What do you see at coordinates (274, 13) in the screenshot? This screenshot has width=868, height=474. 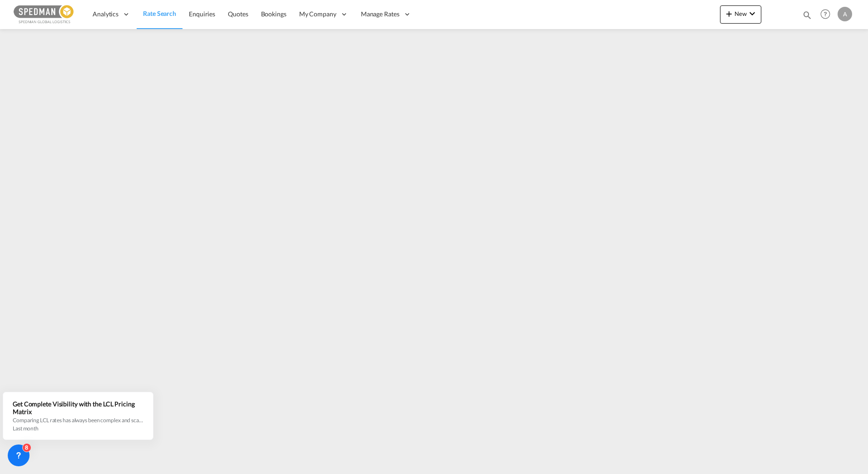 I see `span: Bookings` at bounding box center [274, 13].